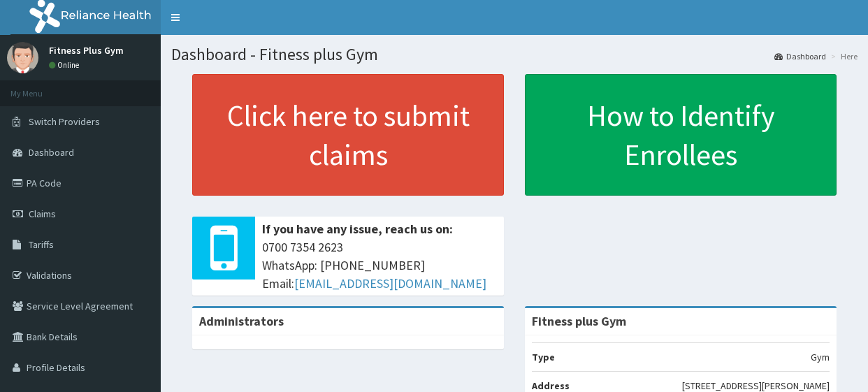 This screenshot has width=868, height=392. Describe the element at coordinates (23, 57) in the screenshot. I see `img: User Image` at that location.